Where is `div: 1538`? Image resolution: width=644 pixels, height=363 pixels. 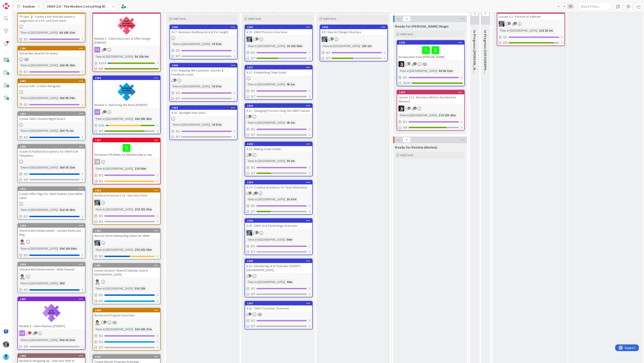
div: 1538 is located at coordinates (279, 144).